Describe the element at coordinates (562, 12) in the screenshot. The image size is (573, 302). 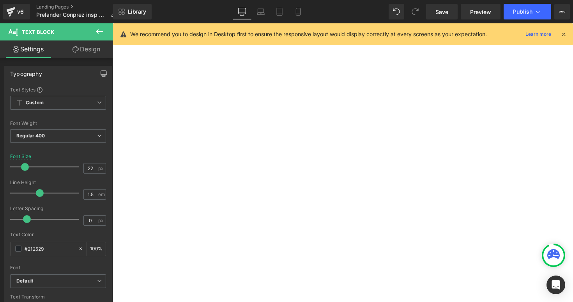
I see `button: More` at that location.